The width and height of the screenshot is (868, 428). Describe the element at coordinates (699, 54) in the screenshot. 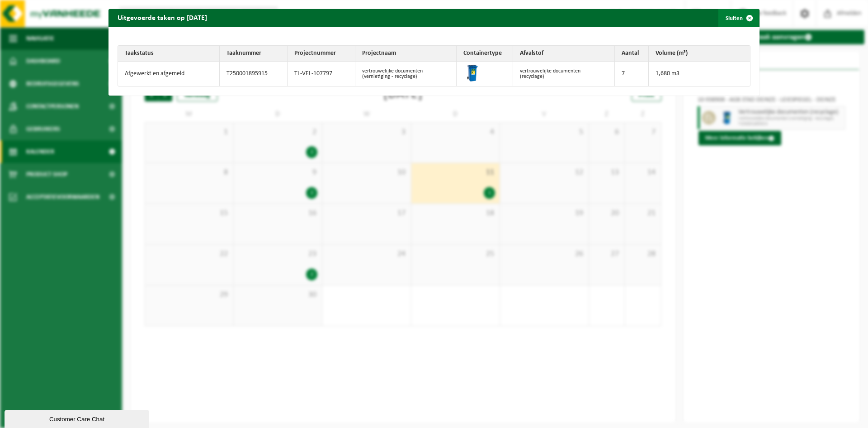

I see `th: Volume (m³)` at that location.